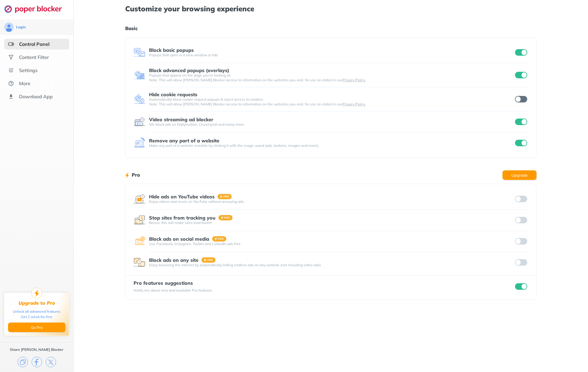 The image size is (588, 372). I want to click on img: download-app.svg, so click(11, 97).